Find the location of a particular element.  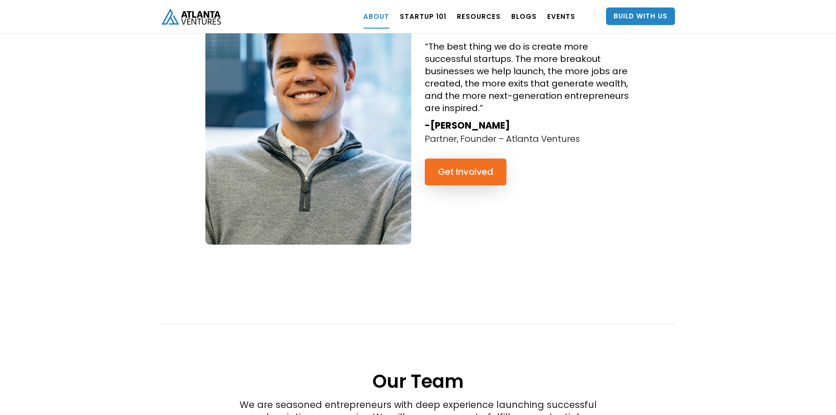

a: BLOGS is located at coordinates (524, 16).